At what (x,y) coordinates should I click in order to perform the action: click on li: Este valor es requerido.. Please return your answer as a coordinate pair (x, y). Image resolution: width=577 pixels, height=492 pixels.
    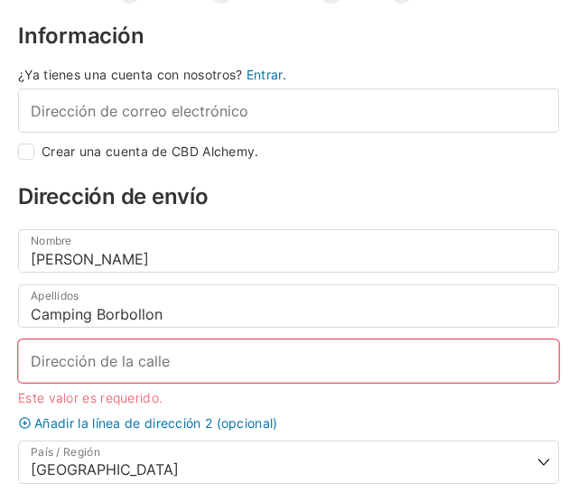
    Looking at the image, I should click on (288, 398).